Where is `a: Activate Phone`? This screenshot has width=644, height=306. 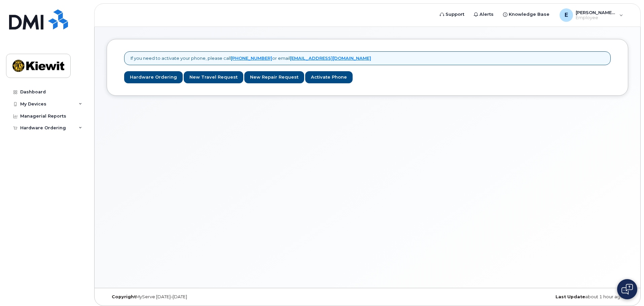 a: Activate Phone is located at coordinates (328, 77).